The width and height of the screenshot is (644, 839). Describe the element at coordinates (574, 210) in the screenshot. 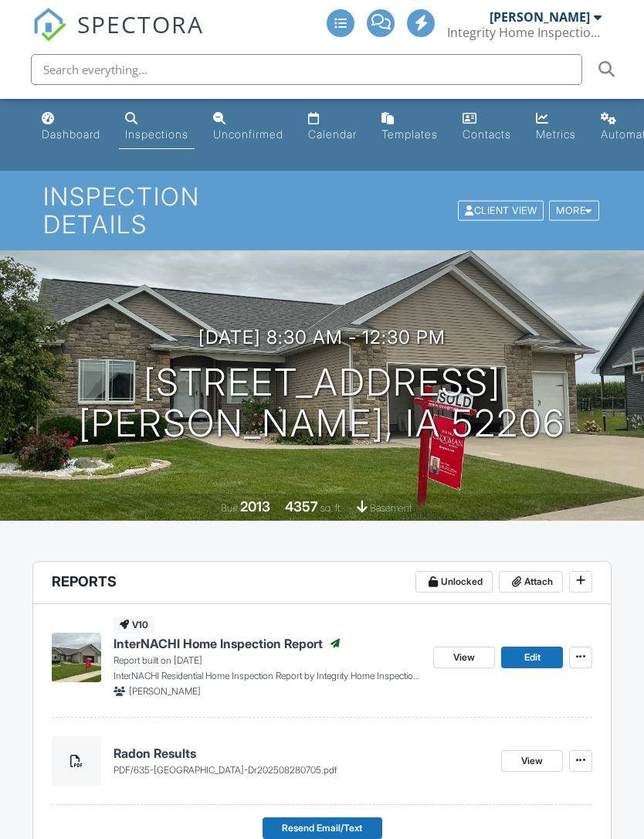

I see `div: More` at that location.